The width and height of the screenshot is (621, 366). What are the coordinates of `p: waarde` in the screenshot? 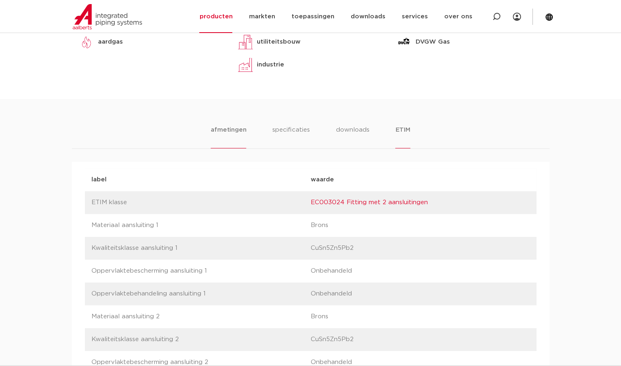 It's located at (420, 180).